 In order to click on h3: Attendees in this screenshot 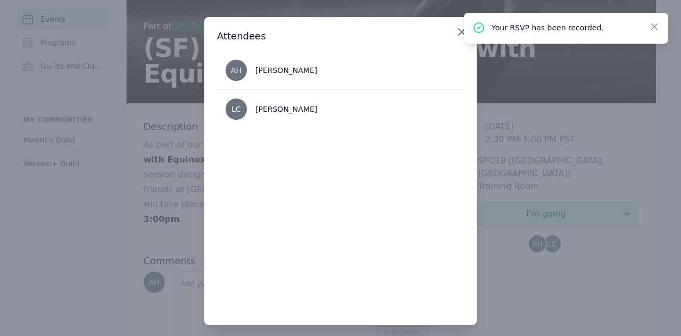, I will do `click(340, 36)`.